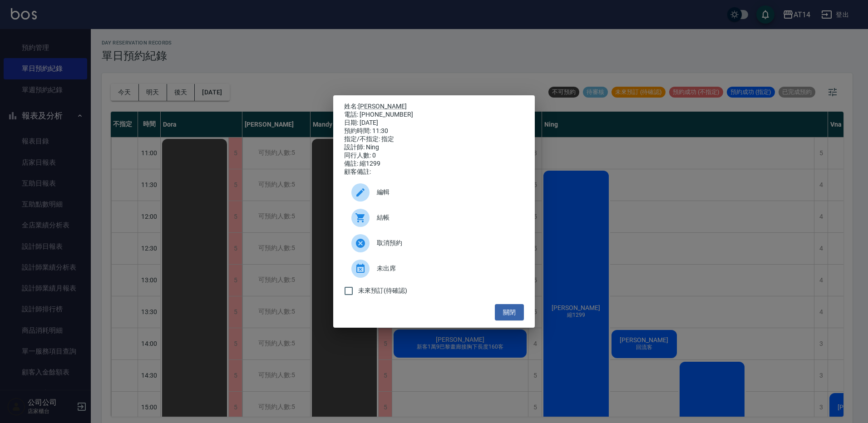  Describe the element at coordinates (434, 164) in the screenshot. I see `div: 備註: 縮1299` at that location.